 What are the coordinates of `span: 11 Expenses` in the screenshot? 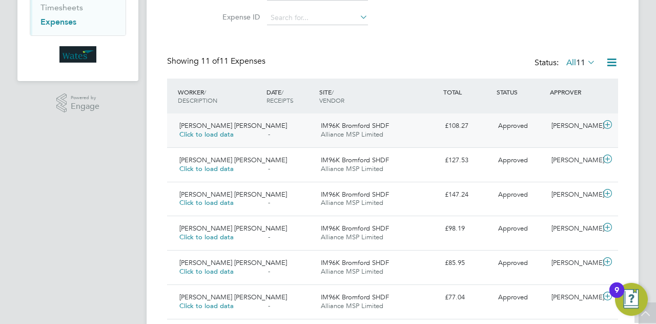 It's located at (233, 61).